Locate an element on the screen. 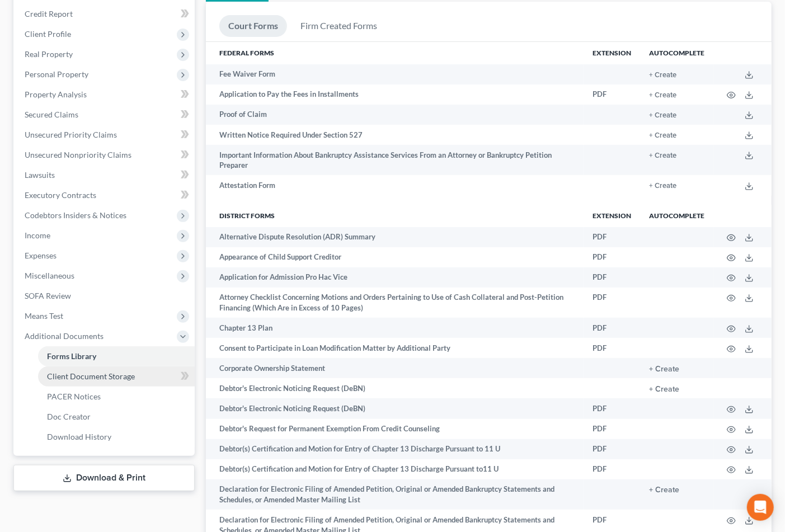  span: Client Document Storage is located at coordinates (91, 376).